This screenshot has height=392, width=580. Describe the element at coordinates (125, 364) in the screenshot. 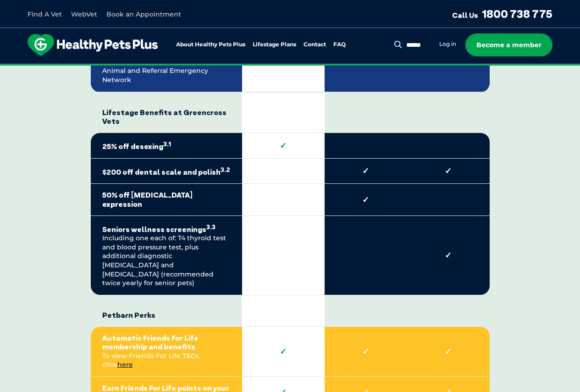

I see `a: here` at that location.